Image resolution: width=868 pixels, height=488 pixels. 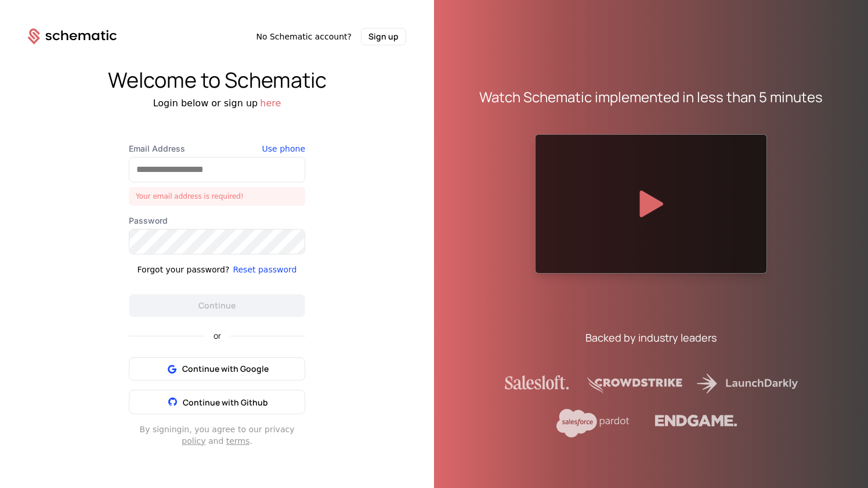 What do you see at coordinates (217, 220) in the screenshot?
I see `label: Password` at bounding box center [217, 220].